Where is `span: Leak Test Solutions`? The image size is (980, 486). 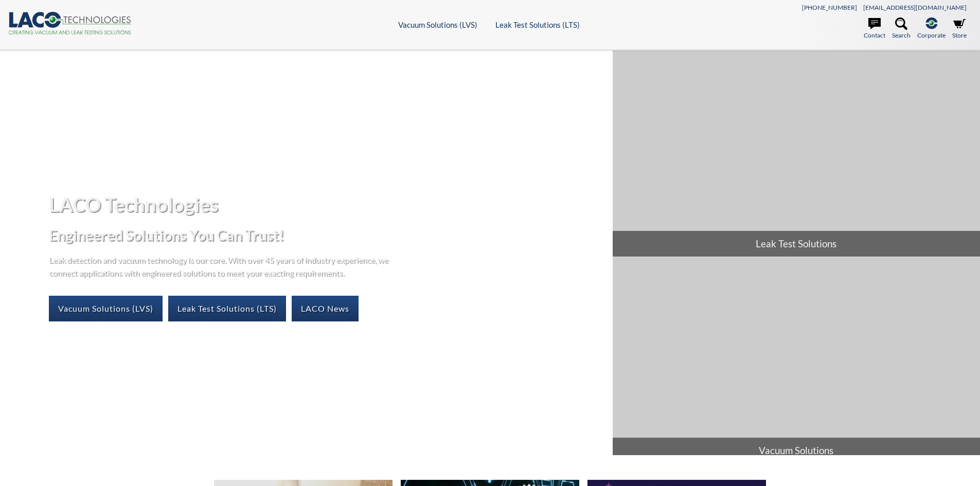 span: Leak Test Solutions is located at coordinates (796, 243).